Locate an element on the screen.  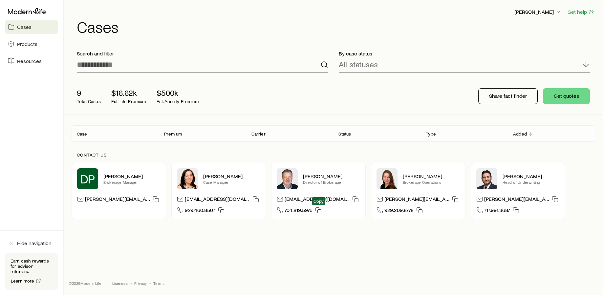
p: Status is located at coordinates (345, 134).